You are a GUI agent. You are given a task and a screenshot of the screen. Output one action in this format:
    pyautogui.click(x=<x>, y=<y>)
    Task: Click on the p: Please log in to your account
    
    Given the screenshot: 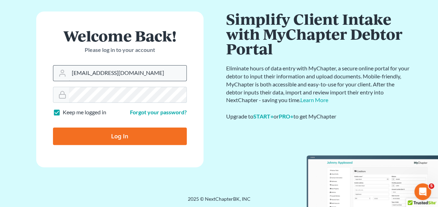 What is the action you would take?
    pyautogui.click(x=120, y=50)
    